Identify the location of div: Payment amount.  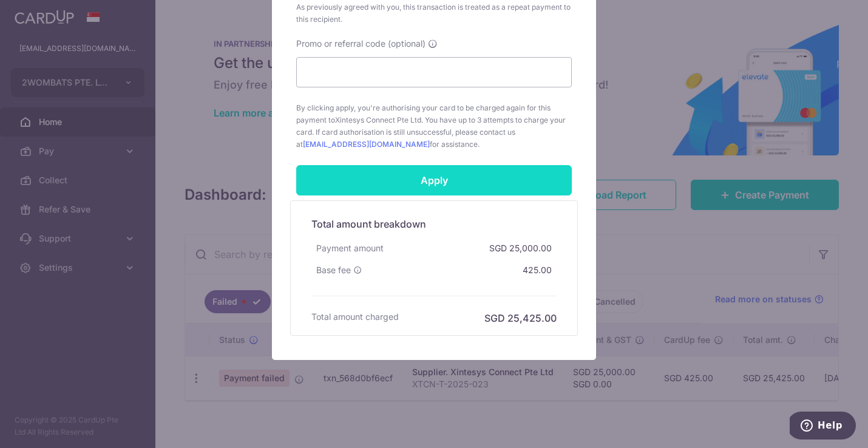
(350, 248).